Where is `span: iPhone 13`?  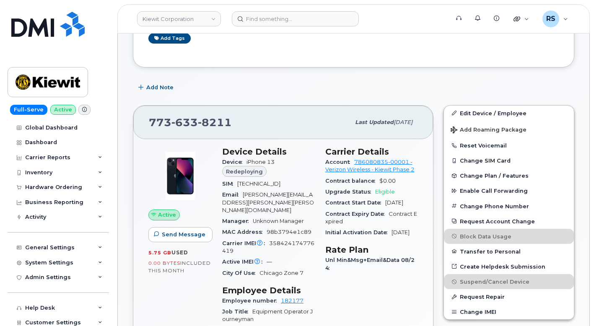 span: iPhone 13 is located at coordinates (260, 162).